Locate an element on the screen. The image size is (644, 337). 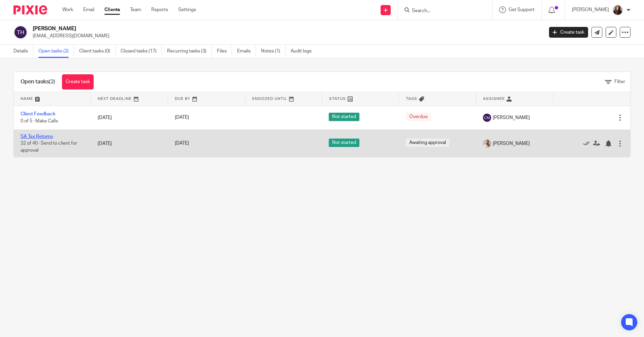
a: Settings is located at coordinates (187, 10).